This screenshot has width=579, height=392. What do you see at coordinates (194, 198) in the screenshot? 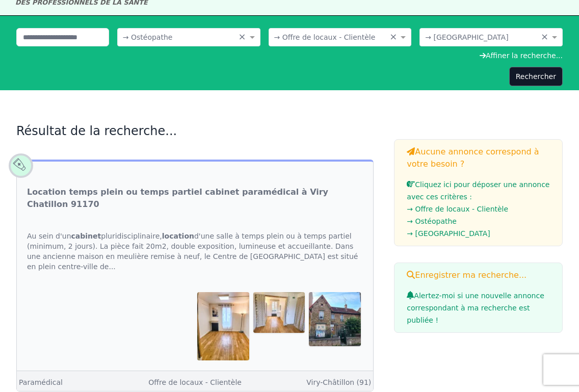
I see `a: Location temps plein ou temps partiel cabinet paramédical à Viry Chatillon 91170` at bounding box center [194, 198].